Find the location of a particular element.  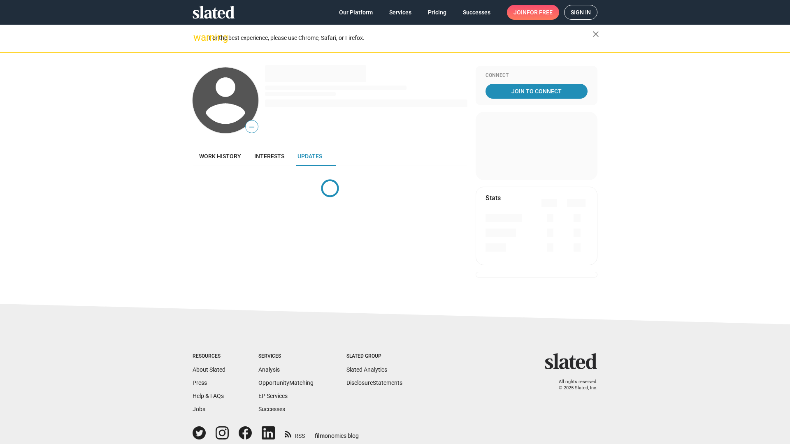

div: Services is located at coordinates (286, 357).